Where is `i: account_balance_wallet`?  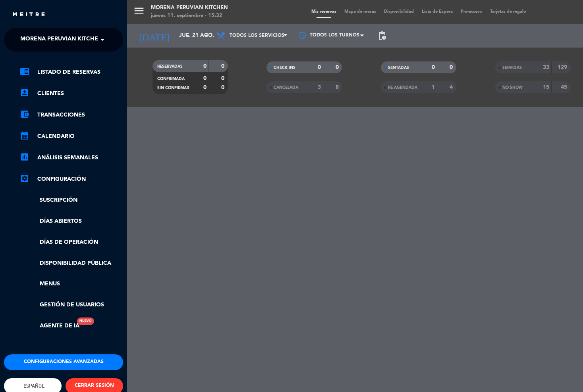 i: account_balance_wallet is located at coordinates (24, 114).